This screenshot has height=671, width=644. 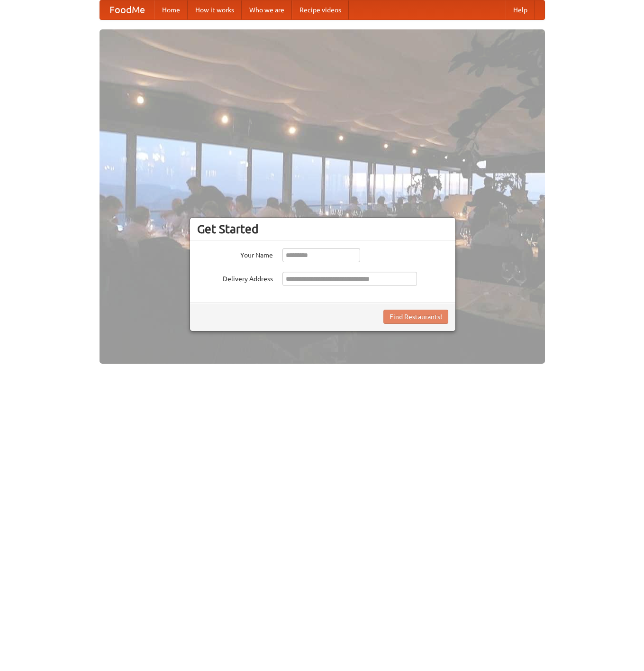 What do you see at coordinates (127, 10) in the screenshot?
I see `a: FoodMe` at bounding box center [127, 10].